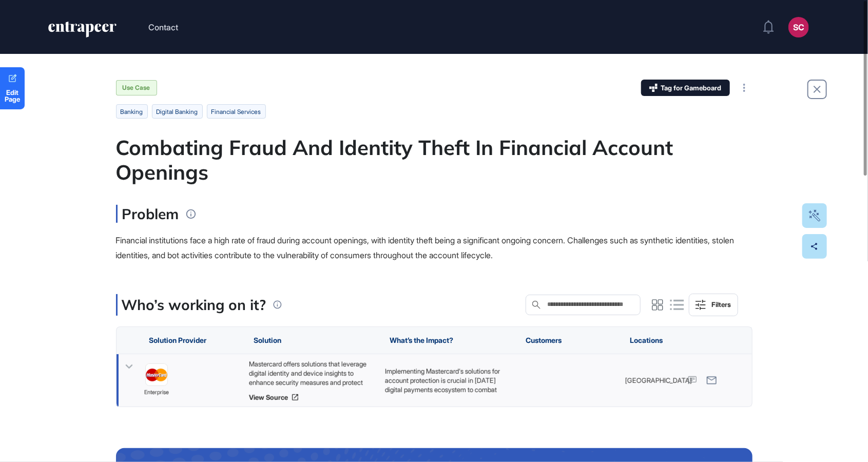 Image resolution: width=868 pixels, height=462 pixels. Describe the element at coordinates (799, 27) in the screenshot. I see `div: SC` at that location.